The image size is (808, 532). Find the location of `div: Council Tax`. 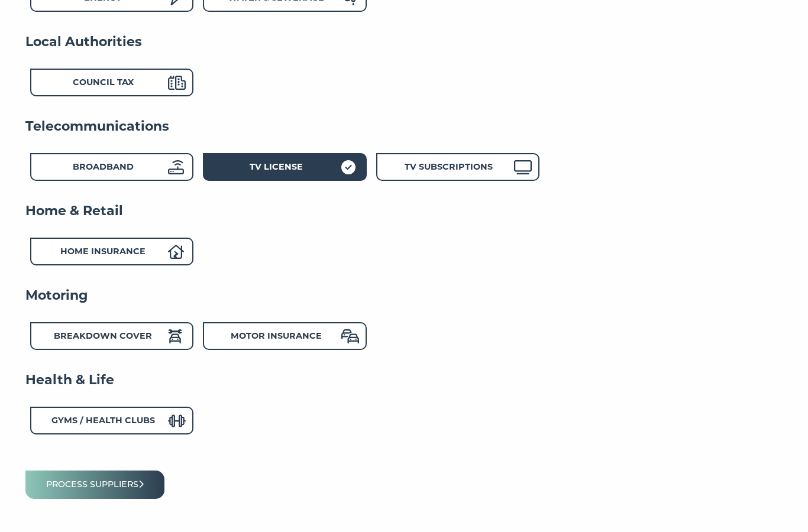

div: Council Tax is located at coordinates (112, 82).